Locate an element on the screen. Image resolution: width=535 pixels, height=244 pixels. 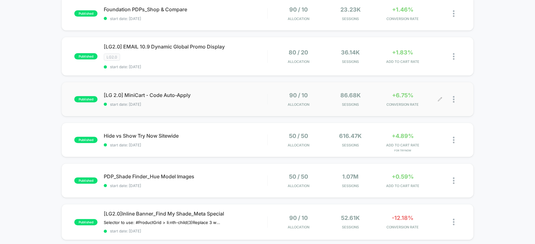
span: 52.61k is located at coordinates (350, 218).